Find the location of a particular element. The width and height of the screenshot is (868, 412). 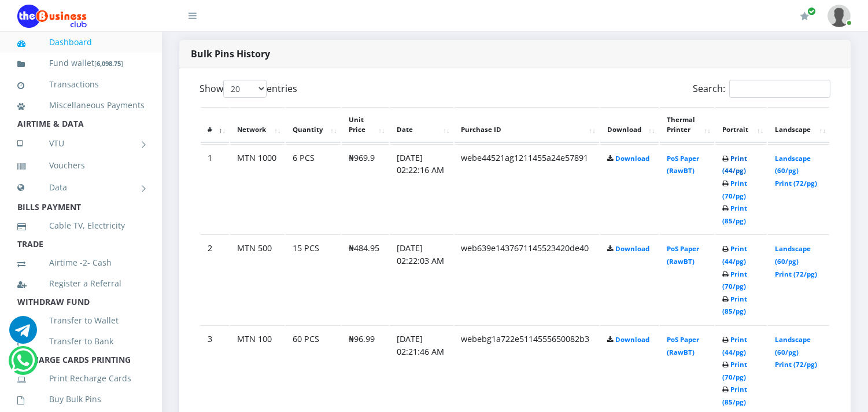

a: Transfer to Wallet is located at coordinates (81, 320).